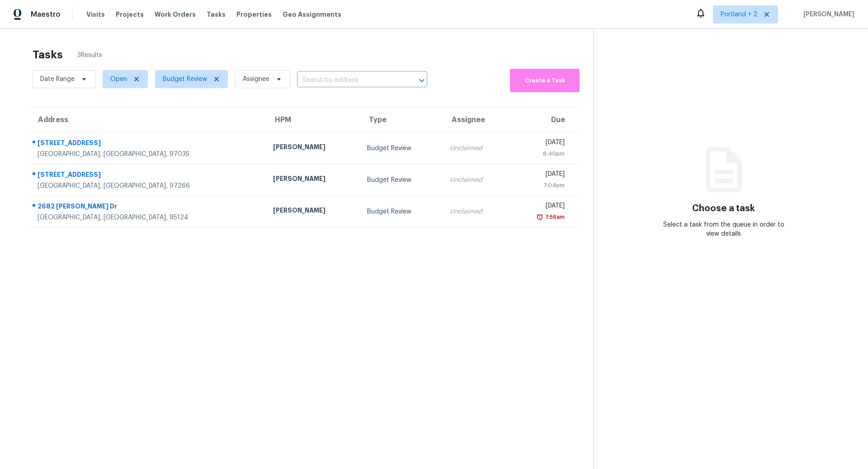 Image resolution: width=868 pixels, height=469 pixels. What do you see at coordinates (57, 79) in the screenshot?
I see `span: Date Range` at bounding box center [57, 79].